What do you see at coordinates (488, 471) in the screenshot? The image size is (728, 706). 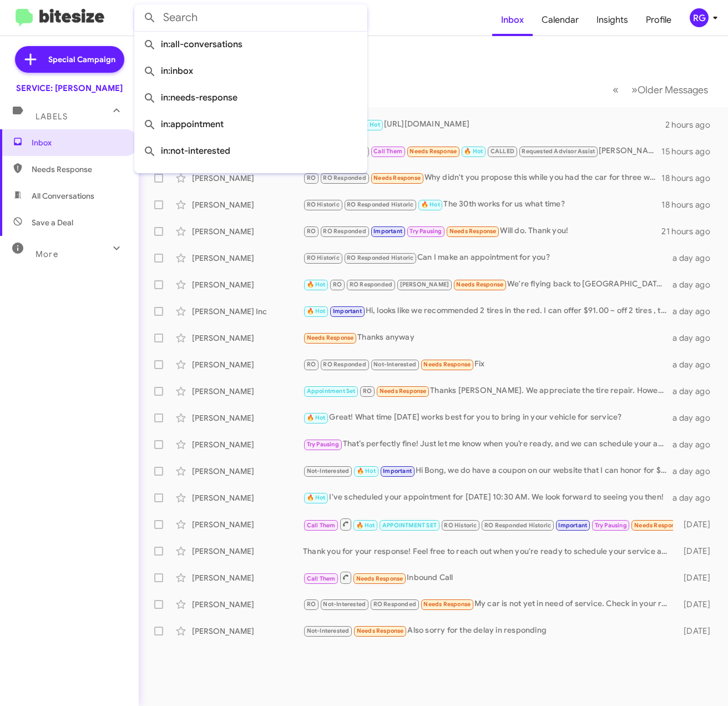 I see `div: Hi Bong, we do have a coupon on our website that I can honor for $100.00 off brake pad & rotor re...` at bounding box center [488, 471].